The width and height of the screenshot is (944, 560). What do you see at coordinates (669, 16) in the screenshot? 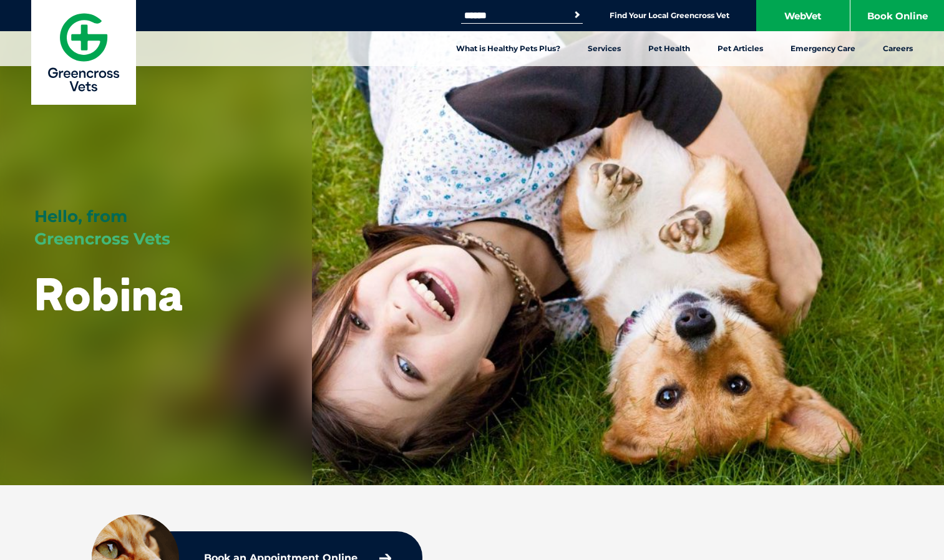
I see `a: Find Your Local Greencross Vet` at bounding box center [669, 16].